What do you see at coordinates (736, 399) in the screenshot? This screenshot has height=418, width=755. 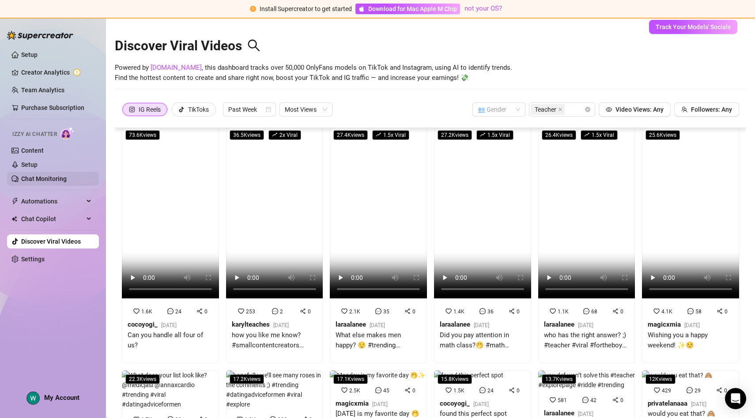 I see `div: Open Intercom Messenger` at bounding box center [736, 399].